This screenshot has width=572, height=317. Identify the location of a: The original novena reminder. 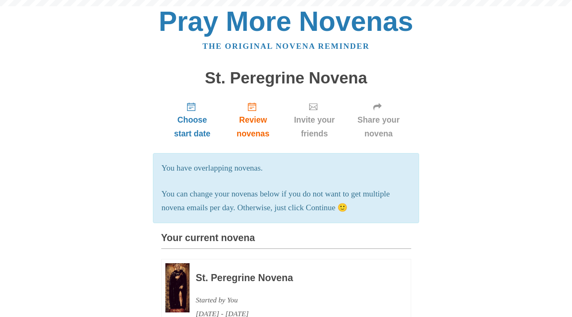
(286, 46).